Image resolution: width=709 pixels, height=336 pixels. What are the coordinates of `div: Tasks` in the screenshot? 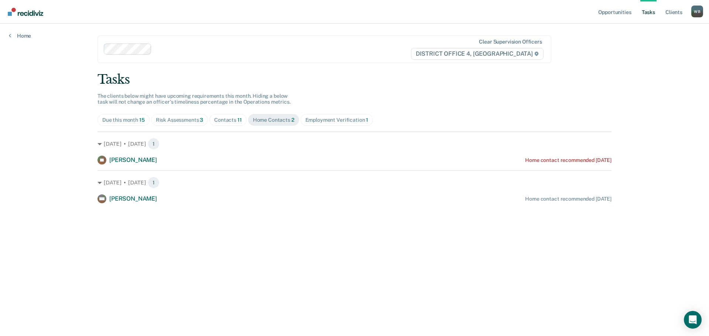 It's located at (354, 79).